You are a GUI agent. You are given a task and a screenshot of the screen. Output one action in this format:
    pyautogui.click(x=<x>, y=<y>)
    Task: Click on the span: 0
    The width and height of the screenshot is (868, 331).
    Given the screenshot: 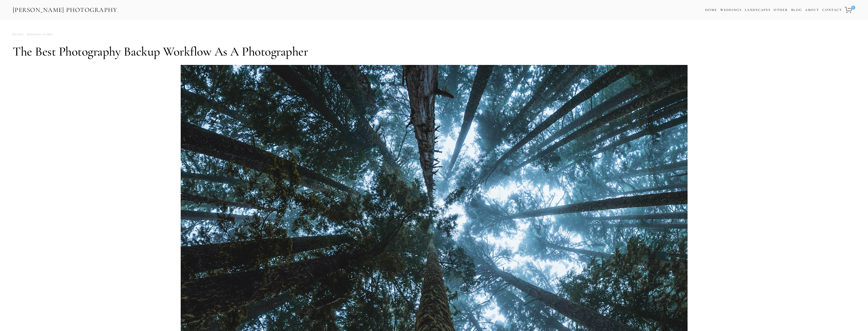 What is the action you would take?
    pyautogui.click(x=853, y=8)
    